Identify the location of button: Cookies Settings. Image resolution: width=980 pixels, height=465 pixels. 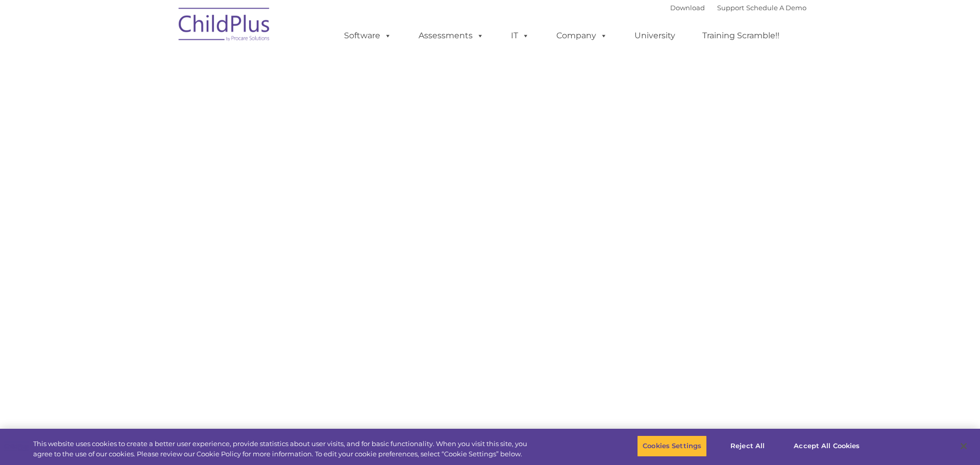
(671, 447).